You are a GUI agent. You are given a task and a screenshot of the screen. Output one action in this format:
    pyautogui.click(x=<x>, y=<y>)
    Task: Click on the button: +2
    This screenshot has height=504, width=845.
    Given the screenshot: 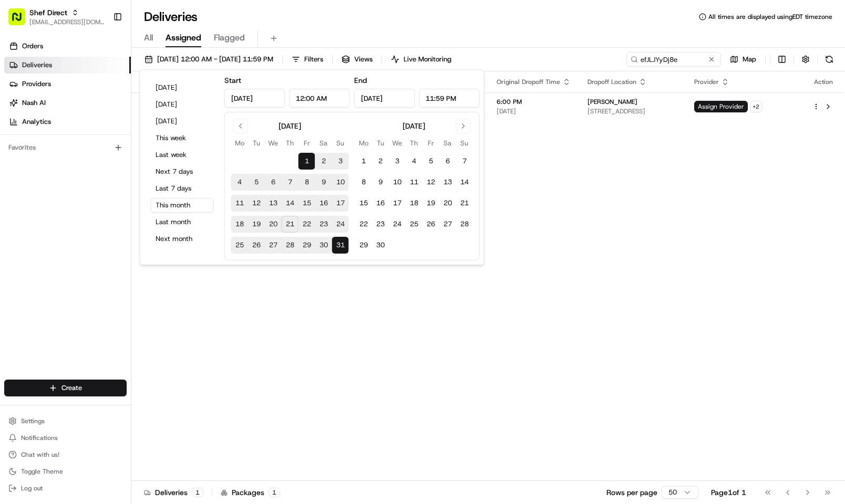 What is the action you would take?
    pyautogui.click(x=756, y=106)
    